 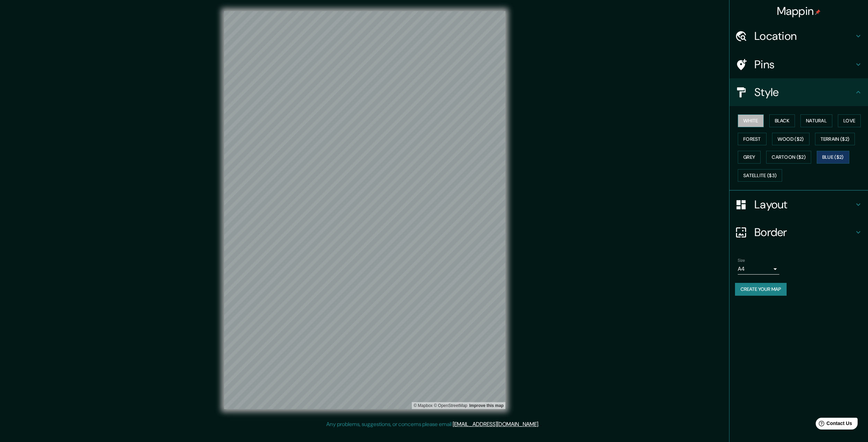 I want to click on button: White, so click(x=751, y=121).